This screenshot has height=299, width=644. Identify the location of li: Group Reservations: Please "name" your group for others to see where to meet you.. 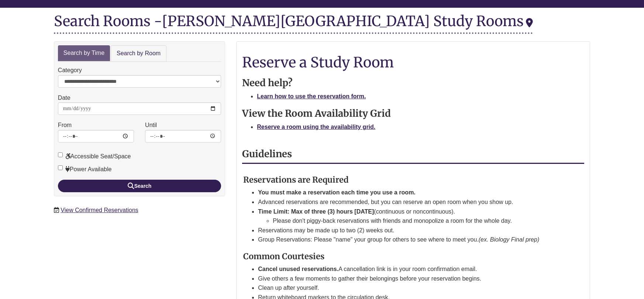
(412, 239).